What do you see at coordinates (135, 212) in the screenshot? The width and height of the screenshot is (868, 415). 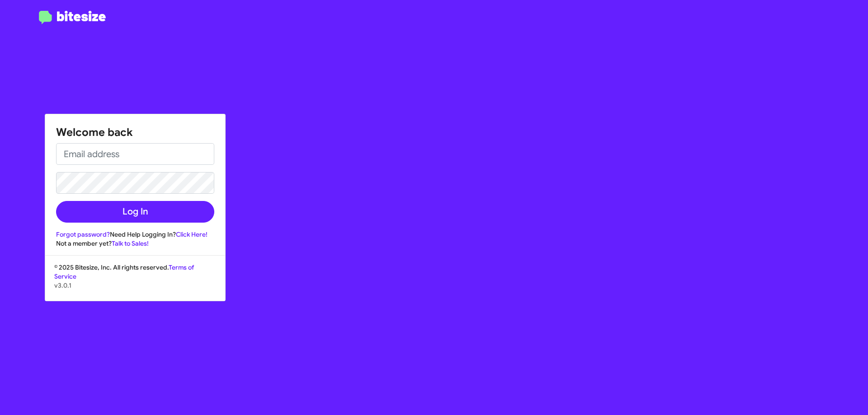 I see `button: Log In` at bounding box center [135, 212].